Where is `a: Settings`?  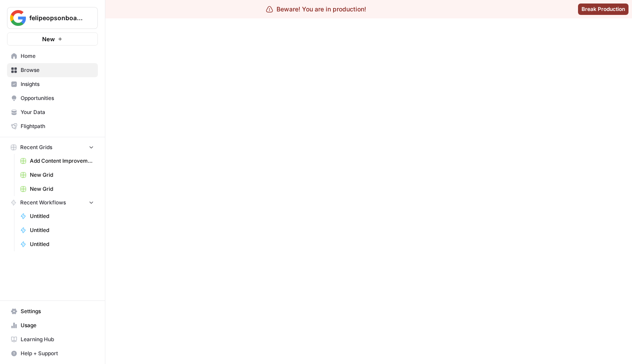
a: Settings is located at coordinates (52, 312).